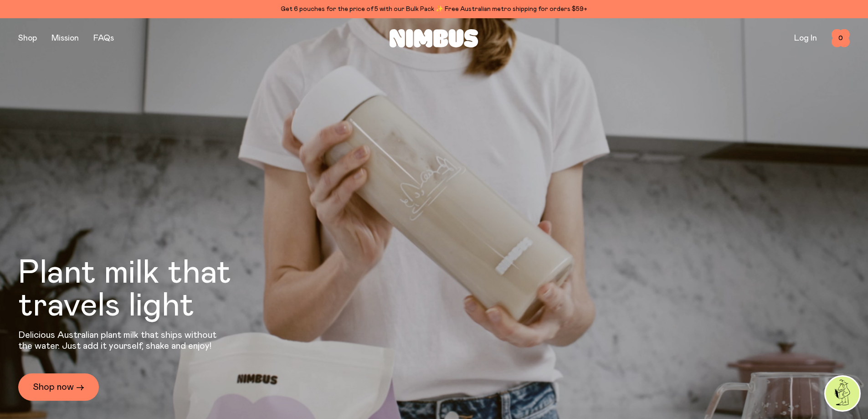  What do you see at coordinates (841, 38) in the screenshot?
I see `button: 0` at bounding box center [841, 38].